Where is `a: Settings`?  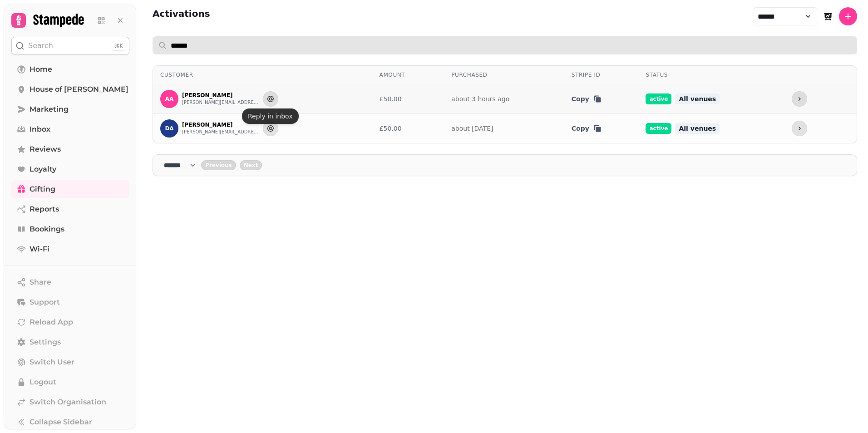
a: Settings is located at coordinates (70, 342).